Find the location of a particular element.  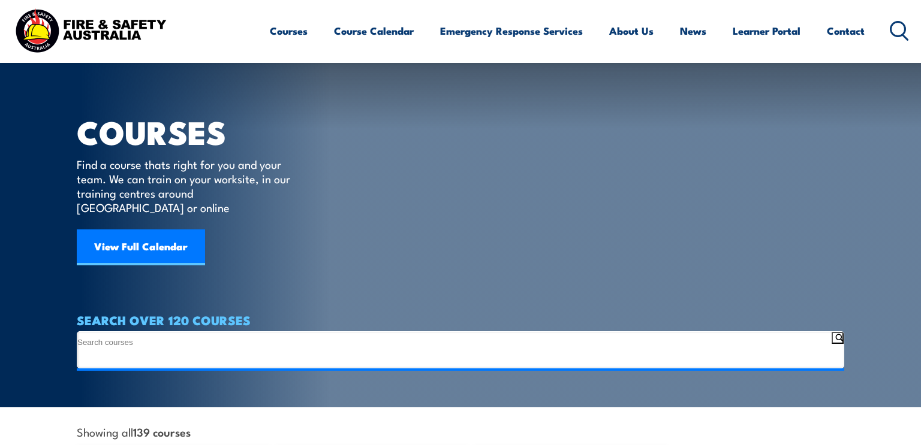

input: Search autocomplete input is located at coordinates (454, 360).